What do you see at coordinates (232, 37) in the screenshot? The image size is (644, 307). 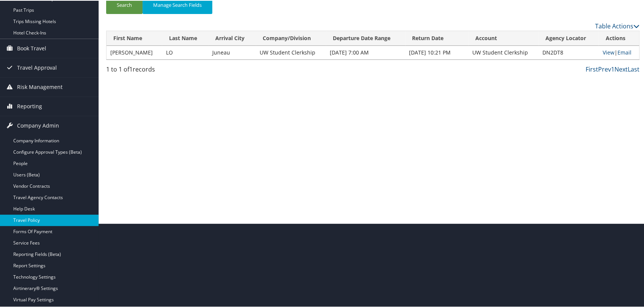 I see `th: Arrival City: activate to sort column ascending` at bounding box center [232, 37].